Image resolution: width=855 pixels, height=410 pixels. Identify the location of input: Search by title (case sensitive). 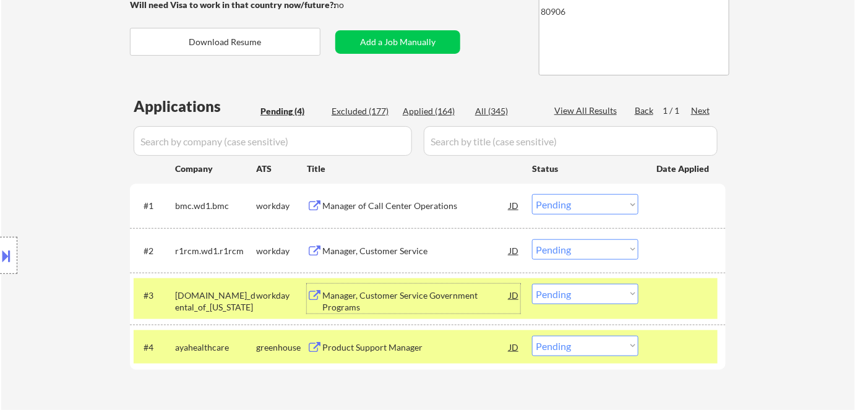
(570, 141).